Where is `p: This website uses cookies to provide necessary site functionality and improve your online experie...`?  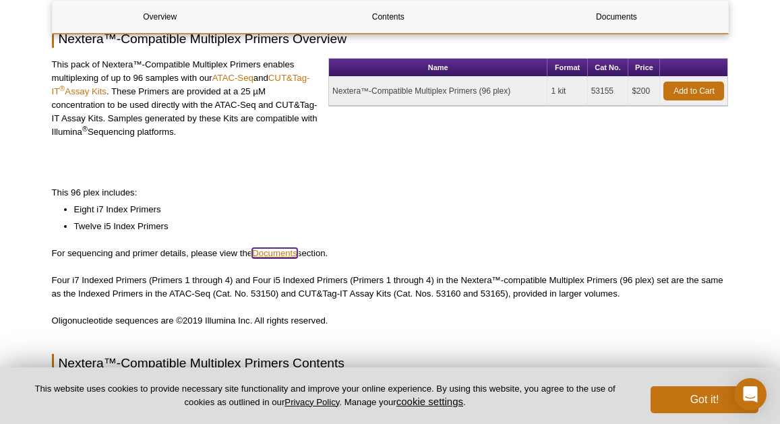 p: This website uses cookies to provide necessary site functionality and improve your online experie... is located at coordinates (325, 396).